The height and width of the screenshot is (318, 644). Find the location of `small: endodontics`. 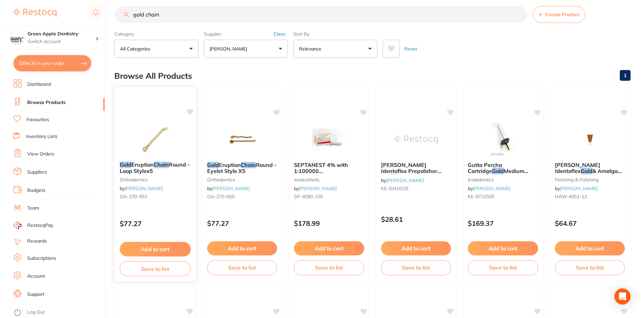

small: endodontics is located at coordinates (503, 180).